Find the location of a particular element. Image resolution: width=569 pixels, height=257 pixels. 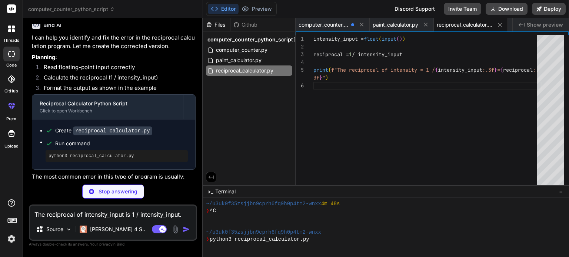

span: 3f is located at coordinates (316, 78).